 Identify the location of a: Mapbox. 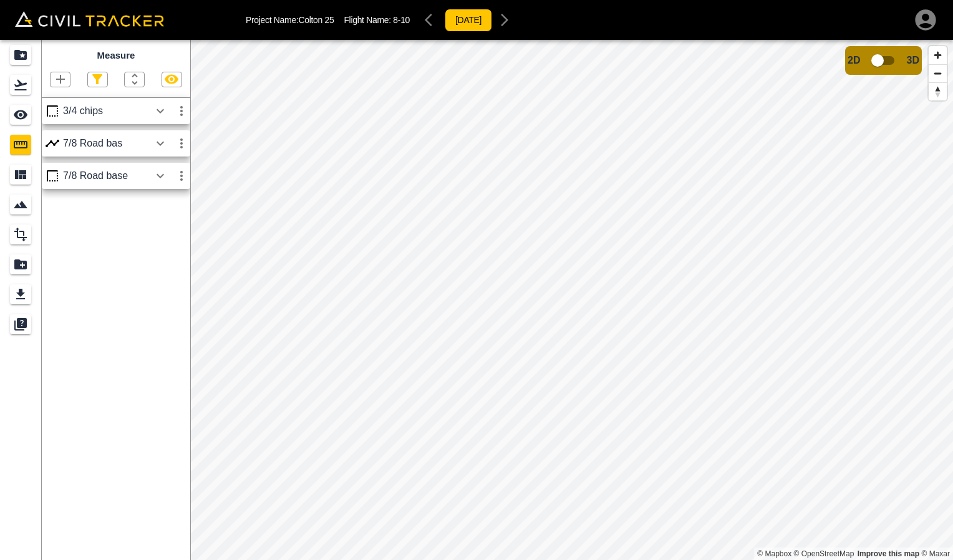
(774, 554).